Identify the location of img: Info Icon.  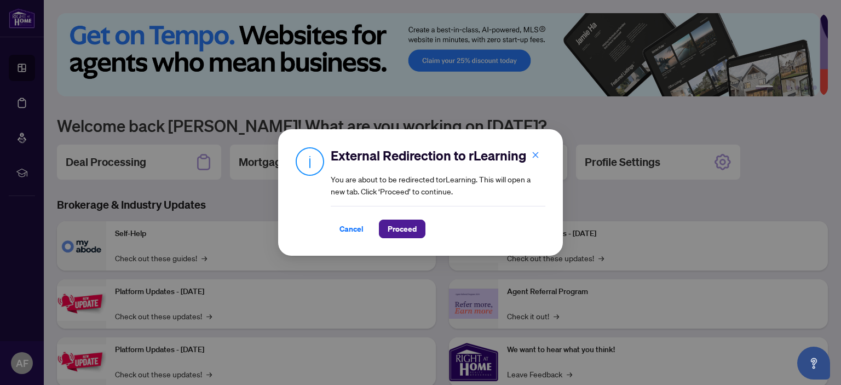
(310, 161).